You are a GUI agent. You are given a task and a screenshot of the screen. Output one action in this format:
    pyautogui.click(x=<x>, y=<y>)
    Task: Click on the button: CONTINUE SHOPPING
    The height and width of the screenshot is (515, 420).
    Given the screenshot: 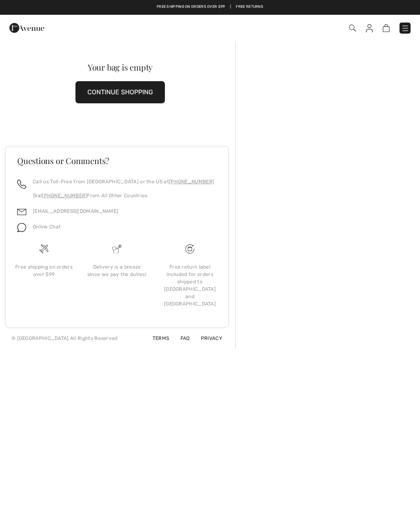 What is the action you would take?
    pyautogui.click(x=120, y=92)
    